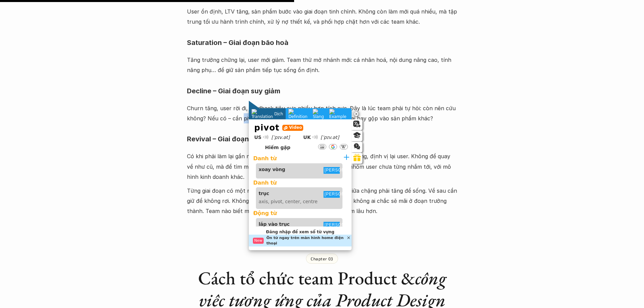 The image size is (644, 308). Describe the element at coordinates (322, 113) in the screenshot. I see `p: Churn tăng, user rời đi, feedback tiêu cực nhiều hơn tích cực. Đây là lúc team phải tự hỏi: còn n...` at that location.